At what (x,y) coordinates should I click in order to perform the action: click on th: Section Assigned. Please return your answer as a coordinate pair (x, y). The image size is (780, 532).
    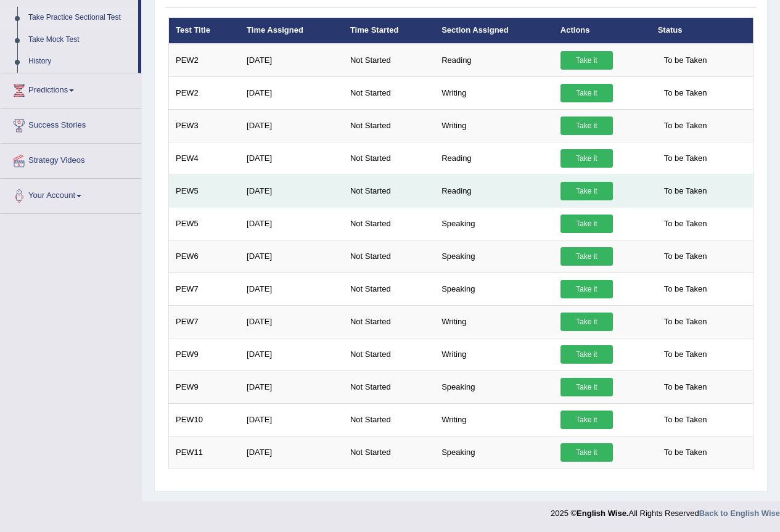
    Looking at the image, I should click on (494, 31).